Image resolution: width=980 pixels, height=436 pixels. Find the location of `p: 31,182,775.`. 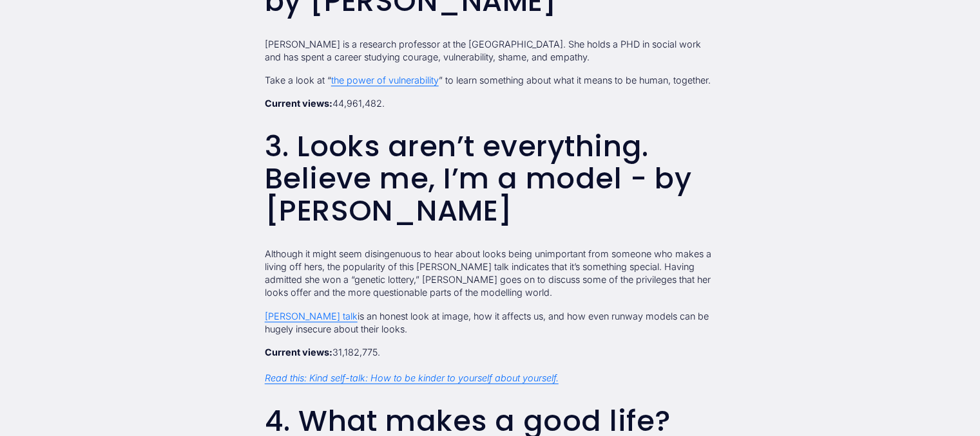

p: 31,182,775. is located at coordinates (490, 366).